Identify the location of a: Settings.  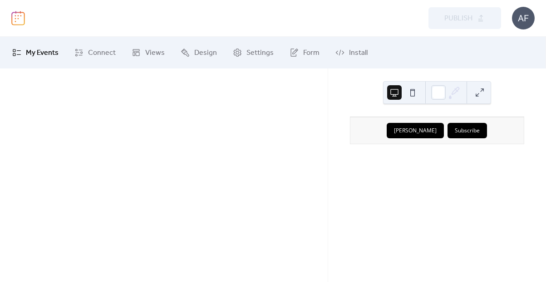
(253, 53).